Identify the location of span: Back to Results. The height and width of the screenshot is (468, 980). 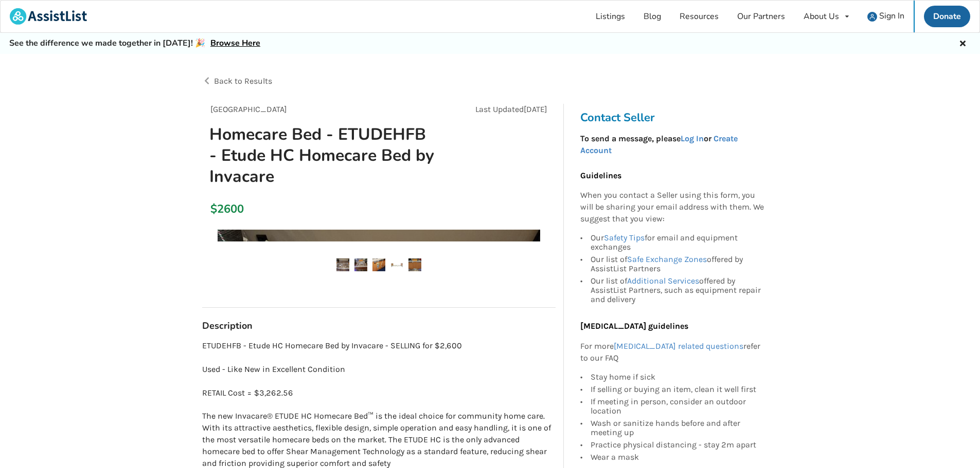
(243, 81).